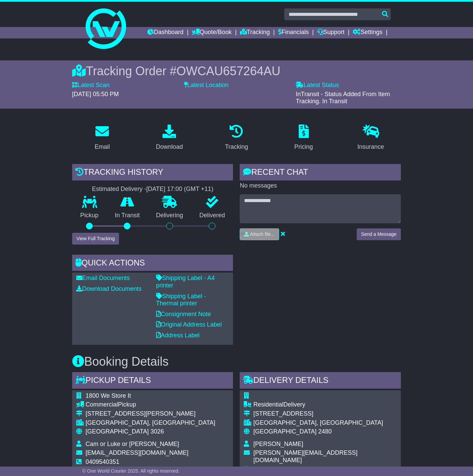 The width and height of the screenshot is (473, 476). I want to click on a: Address Label, so click(178, 335).